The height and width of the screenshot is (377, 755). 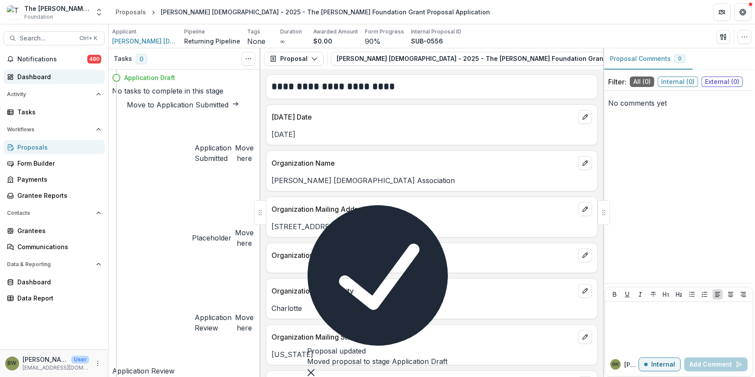 I want to click on h4: Placeholder, so click(x=212, y=238).